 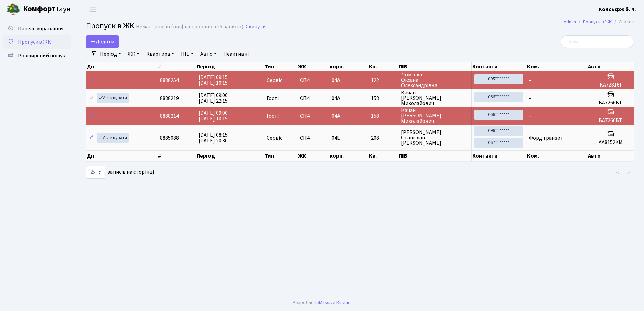 I want to click on button: Переключити навігацію, so click(x=93, y=9).